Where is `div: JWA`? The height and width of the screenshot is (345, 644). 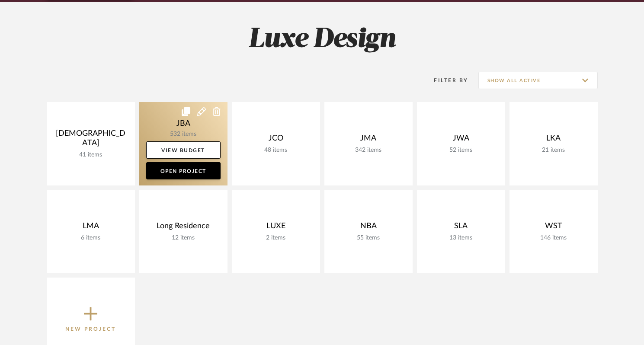
div: JWA is located at coordinates (461, 140).